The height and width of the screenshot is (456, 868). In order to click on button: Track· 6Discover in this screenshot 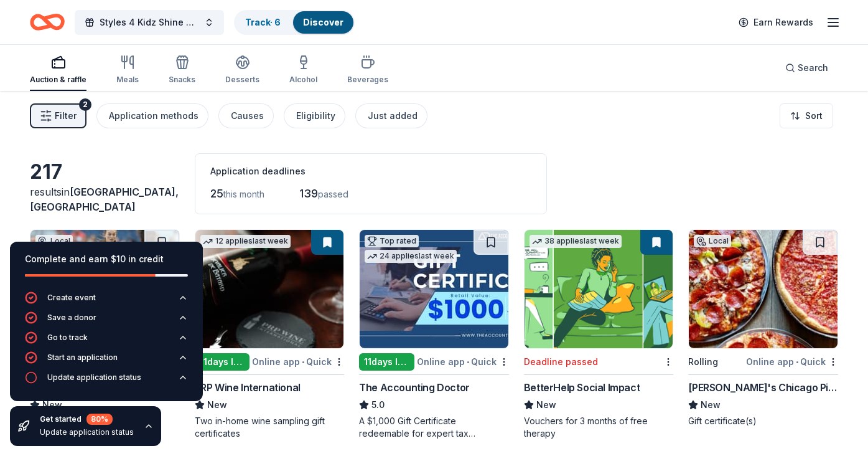, I will do `click(295, 22)`.